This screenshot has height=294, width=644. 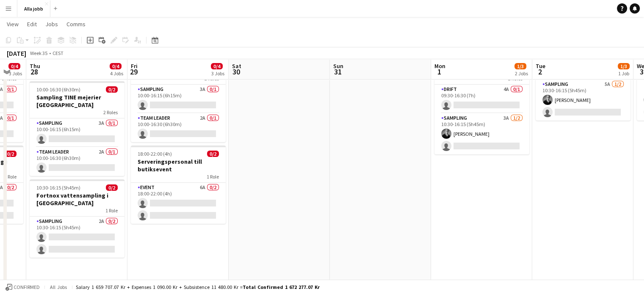 I want to click on span: Comms, so click(x=76, y=24).